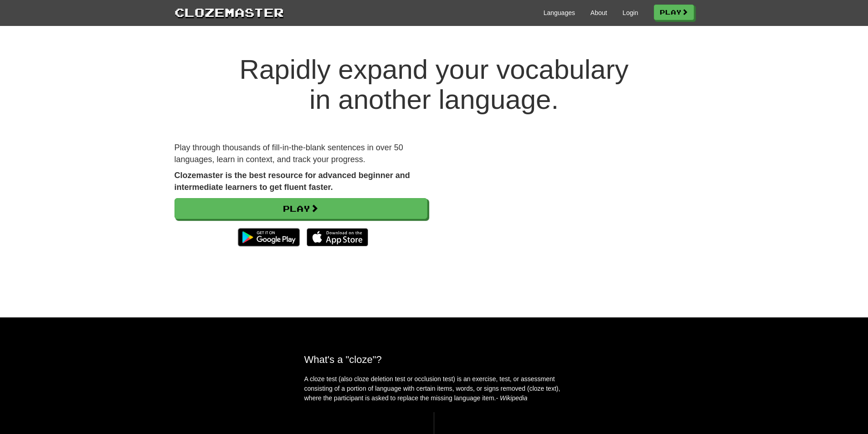 The image size is (868, 434). I want to click on img: Download_on_the_App_Store_Badge_US-UK_135x40-25178aeef6eb6b83b96f5f2d004eda3bffbb37122de64afbaef7..., so click(338, 238).